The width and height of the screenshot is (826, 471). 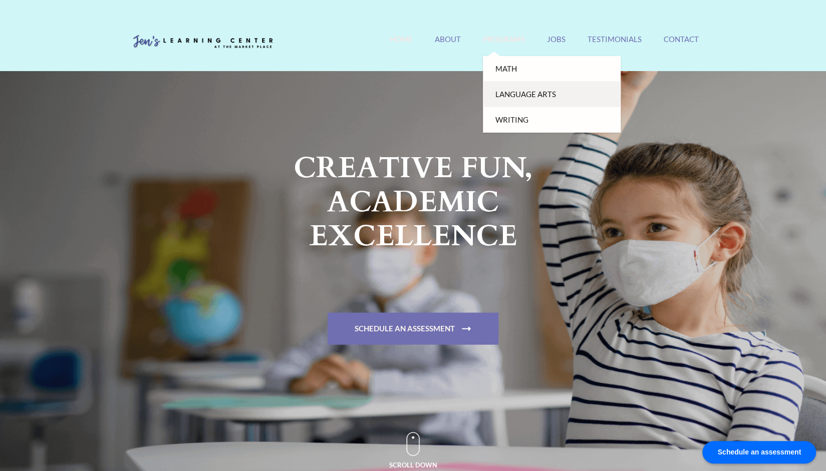 I want to click on a: Home, so click(x=401, y=45).